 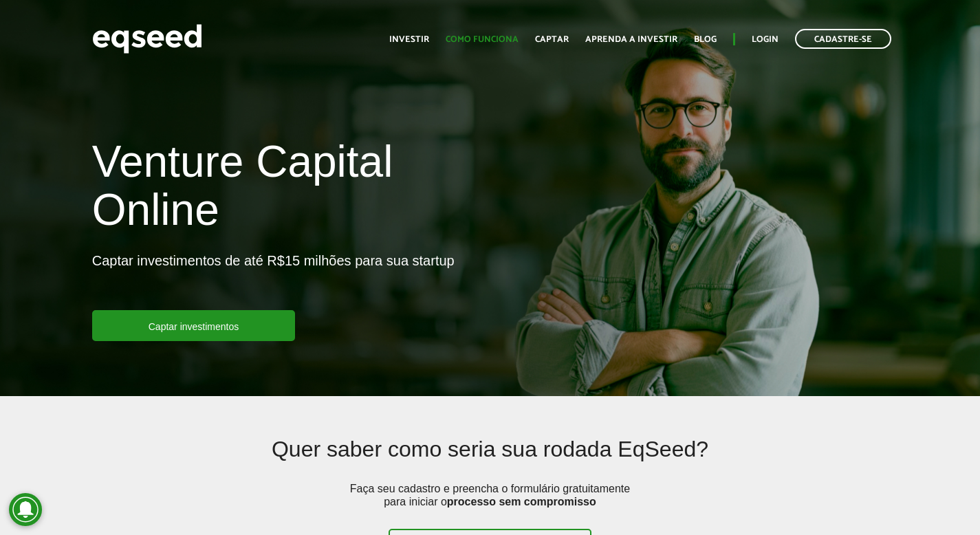 I want to click on h2: Quer saber como seria sua rodada EqSeed?, so click(x=491, y=459).